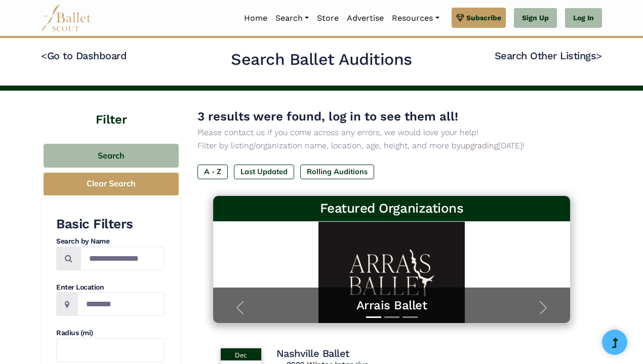  What do you see at coordinates (123, 258) in the screenshot?
I see `input: Search by names...` at bounding box center [123, 258].